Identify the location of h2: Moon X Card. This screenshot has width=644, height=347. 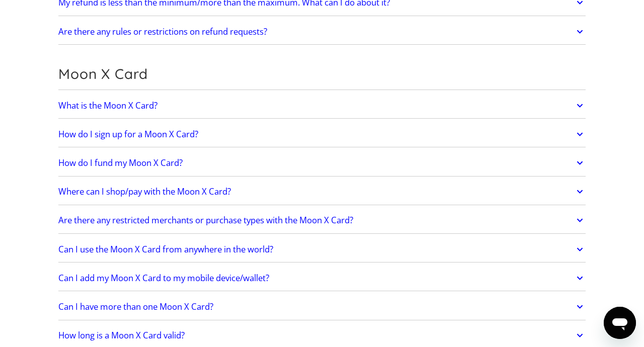
(322, 74).